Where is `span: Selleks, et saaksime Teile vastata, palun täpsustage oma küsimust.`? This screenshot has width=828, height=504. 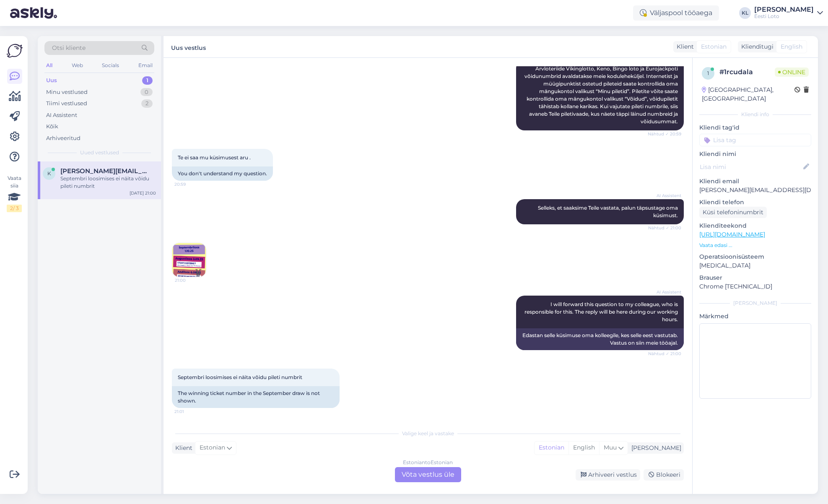
span: Selleks, et saaksime Teile vastata, palun täpsustage oma küsimust. is located at coordinates (609, 211).